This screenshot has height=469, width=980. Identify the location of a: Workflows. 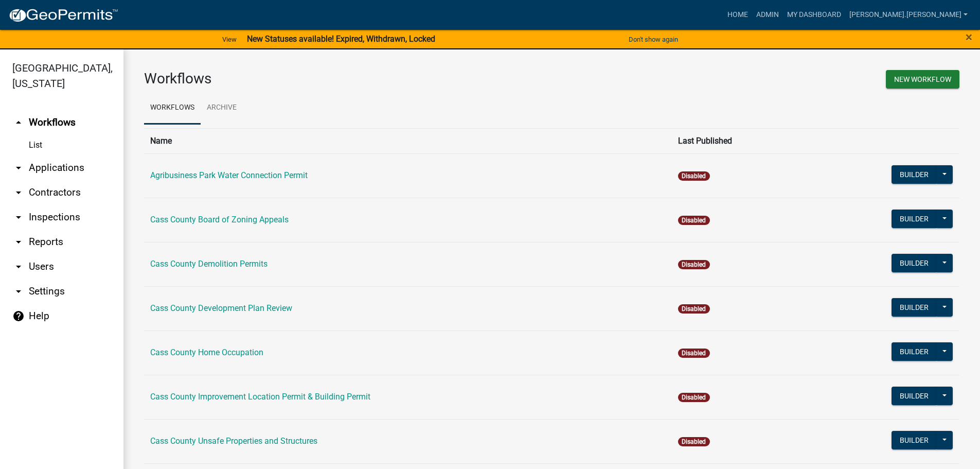
(173, 108).